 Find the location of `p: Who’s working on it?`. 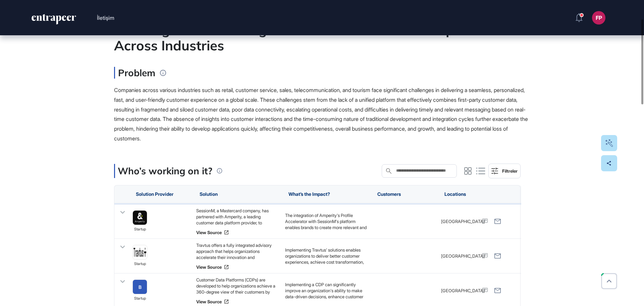

p: Who’s working on it? is located at coordinates (165, 171).